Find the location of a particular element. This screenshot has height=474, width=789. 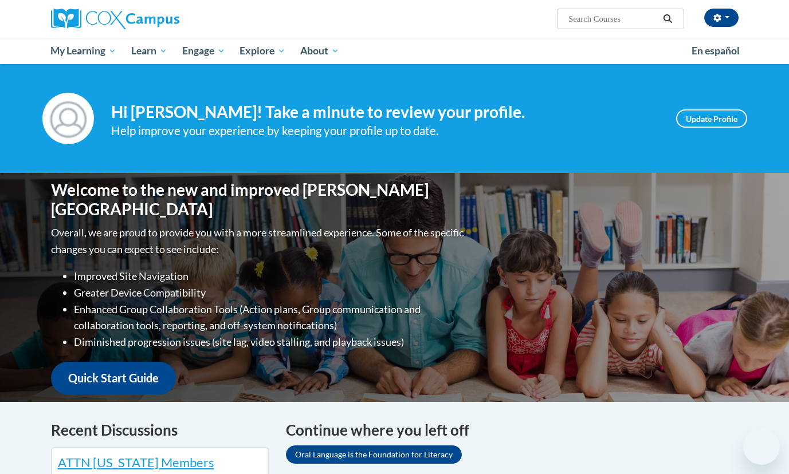

a: Explore is located at coordinates (262, 51).